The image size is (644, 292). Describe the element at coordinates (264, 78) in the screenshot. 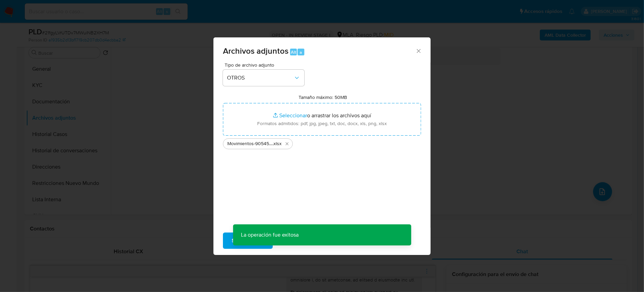

I see `button: OTROS` at that location.